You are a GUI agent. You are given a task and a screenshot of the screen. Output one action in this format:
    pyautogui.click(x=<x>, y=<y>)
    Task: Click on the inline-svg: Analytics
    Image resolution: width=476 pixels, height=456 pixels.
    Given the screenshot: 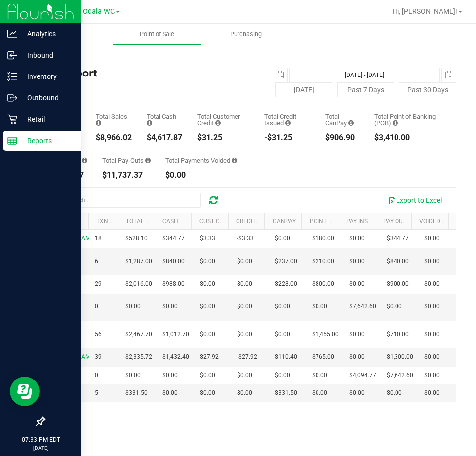 What is the action you would take?
    pyautogui.click(x=12, y=34)
    